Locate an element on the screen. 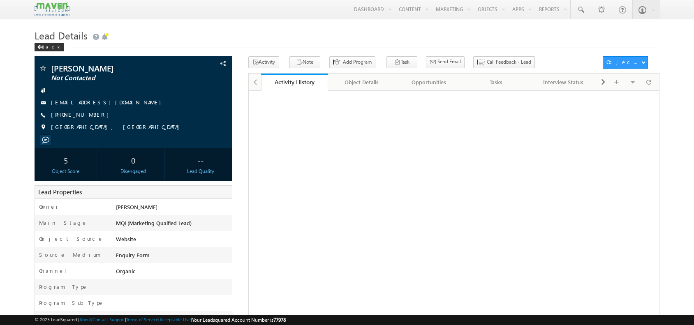 The width and height of the screenshot is (694, 325). label: Owner is located at coordinates (49, 207).